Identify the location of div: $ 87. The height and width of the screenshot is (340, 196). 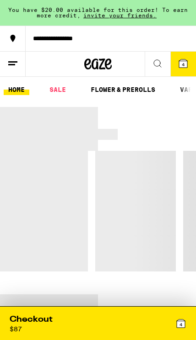
(16, 329).